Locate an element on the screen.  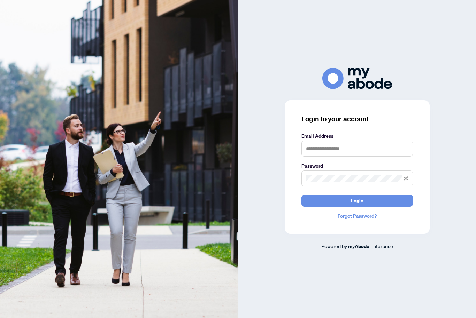
img: ma-logo is located at coordinates (357, 78).